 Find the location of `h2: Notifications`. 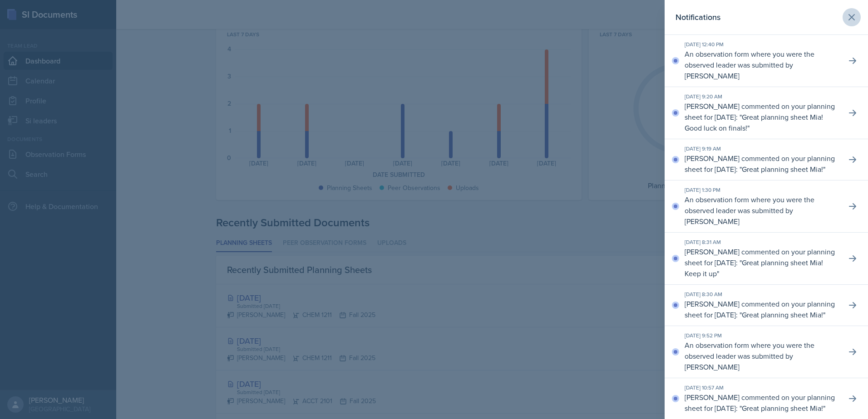

h2: Notifications is located at coordinates (698, 17).